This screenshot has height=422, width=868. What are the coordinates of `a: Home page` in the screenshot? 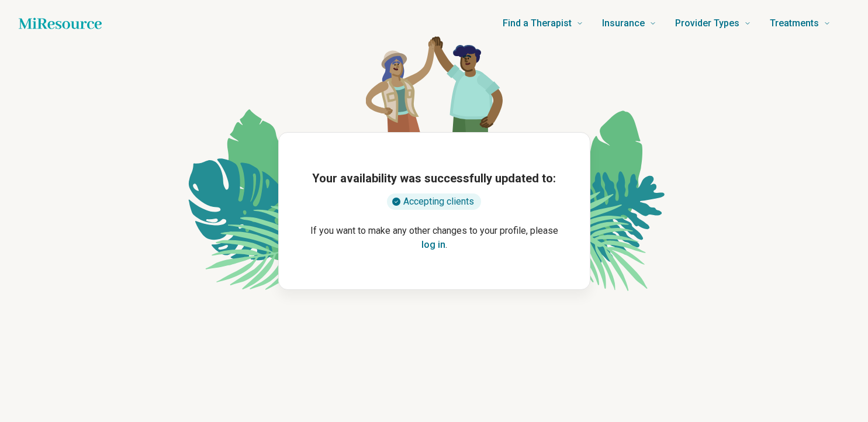 It's located at (60, 24).